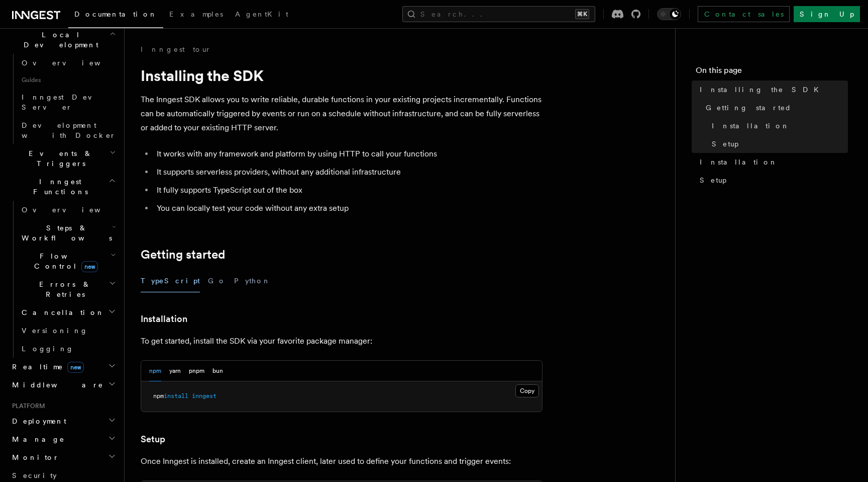 This screenshot has width=868, height=482. What do you see at coordinates (63, 367) in the screenshot?
I see `button: Realtimenew` at bounding box center [63, 367].